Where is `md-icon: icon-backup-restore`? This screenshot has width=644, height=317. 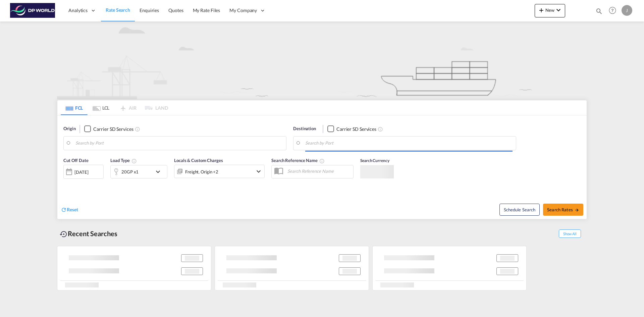 md-icon: icon-backup-restore is located at coordinates (64, 234).